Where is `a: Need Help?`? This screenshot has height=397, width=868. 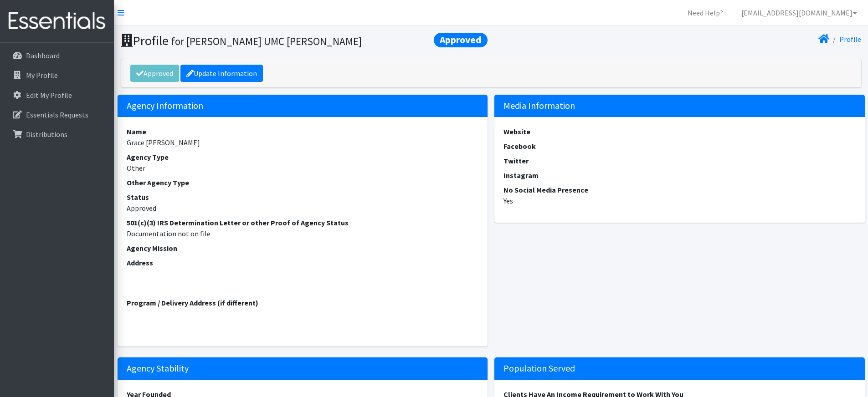 a: Need Help? is located at coordinates (705, 13).